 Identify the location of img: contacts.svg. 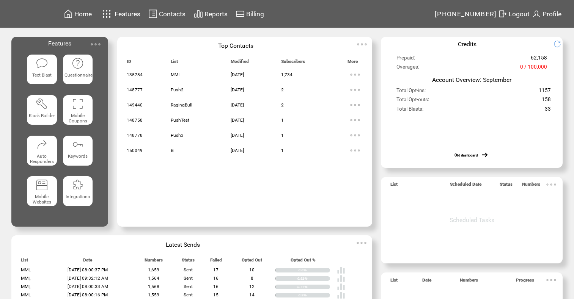
(153, 14).